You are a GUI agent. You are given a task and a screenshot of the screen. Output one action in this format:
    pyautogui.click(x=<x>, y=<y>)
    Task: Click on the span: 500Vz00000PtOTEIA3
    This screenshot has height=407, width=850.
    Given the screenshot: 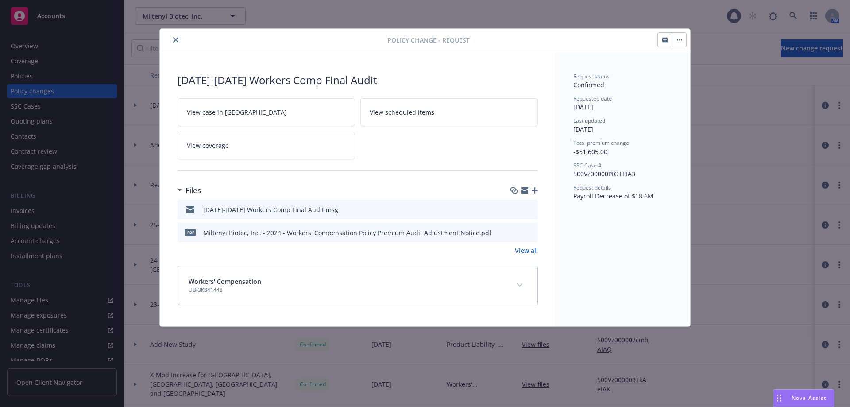 What is the action you would take?
    pyautogui.click(x=605, y=174)
    